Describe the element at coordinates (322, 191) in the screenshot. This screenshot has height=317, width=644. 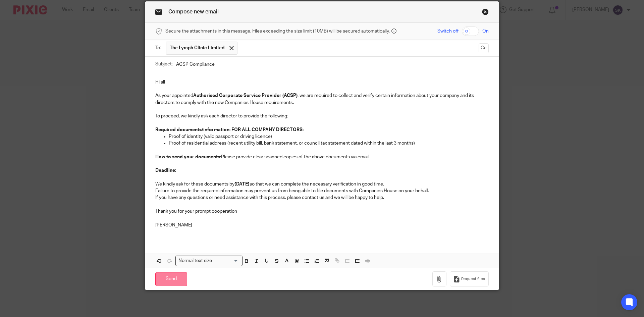
I see `p: Failure to provide the required information may prevent us from being able to file documents with...` at that location.